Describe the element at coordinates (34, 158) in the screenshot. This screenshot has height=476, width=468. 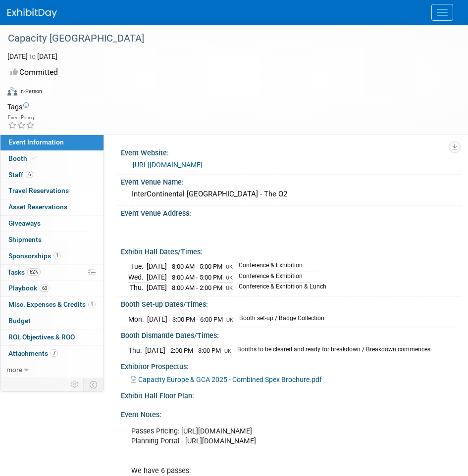
I see `i: Booth reservation complete` at that location.